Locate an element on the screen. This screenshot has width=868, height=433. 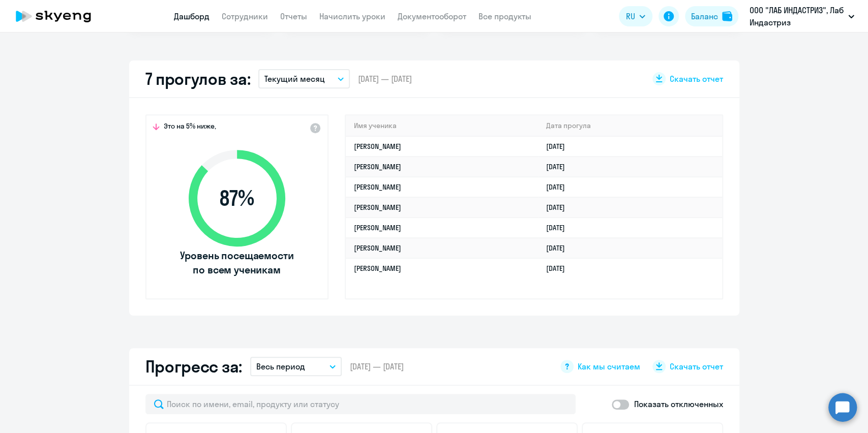
img: balance is located at coordinates (727, 17).